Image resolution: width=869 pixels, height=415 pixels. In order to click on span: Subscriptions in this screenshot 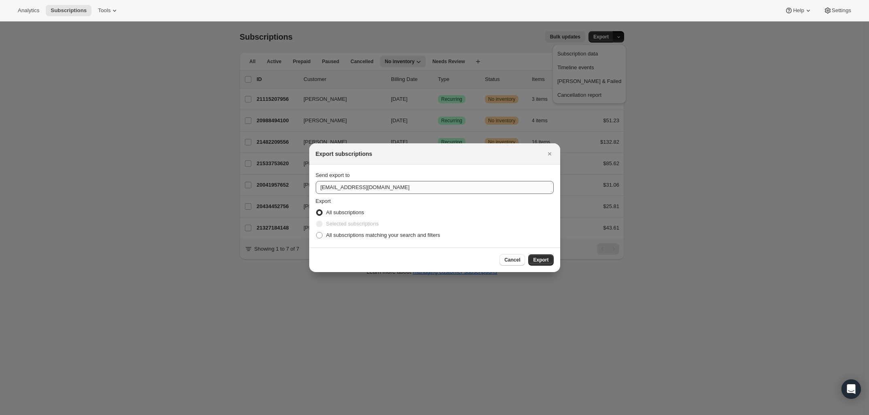, I will do `click(68, 11)`.